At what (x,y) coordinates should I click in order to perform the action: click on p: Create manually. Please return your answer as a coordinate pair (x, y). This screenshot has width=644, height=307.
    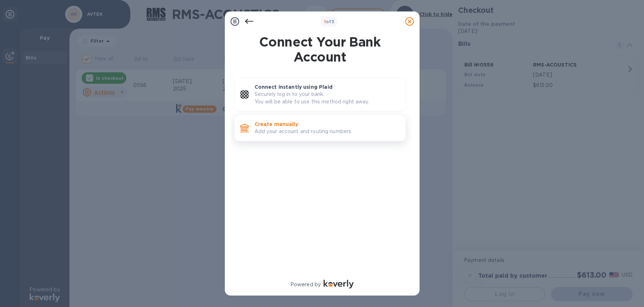
    Looking at the image, I should click on (327, 124).